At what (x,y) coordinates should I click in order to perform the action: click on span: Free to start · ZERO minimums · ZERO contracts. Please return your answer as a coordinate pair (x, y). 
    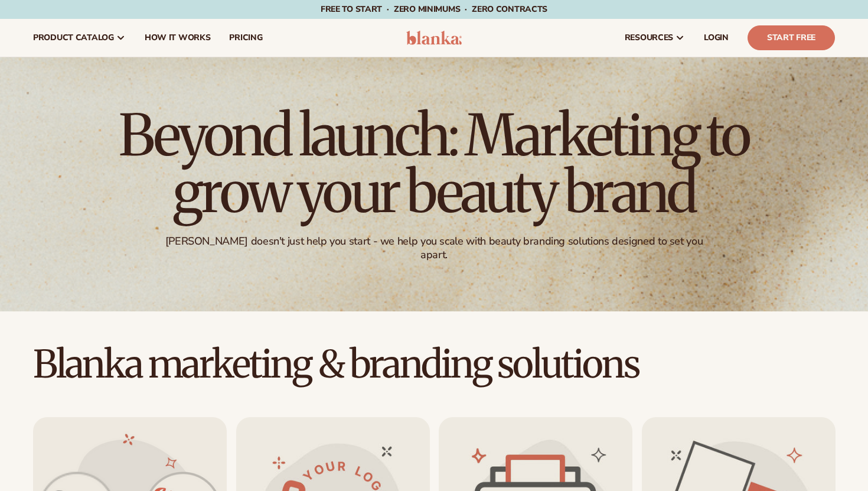
    Looking at the image, I should click on (434, 9).